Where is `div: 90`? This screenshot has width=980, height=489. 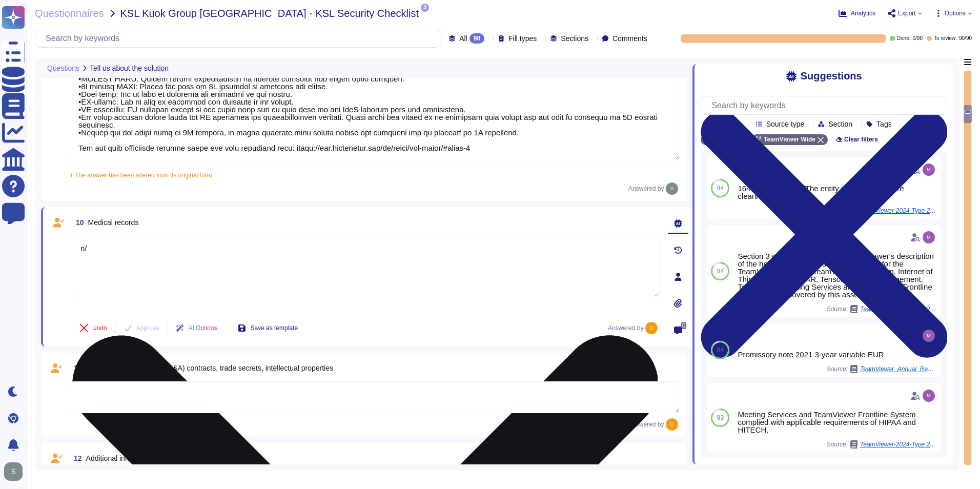 div: 90 is located at coordinates (477, 39).